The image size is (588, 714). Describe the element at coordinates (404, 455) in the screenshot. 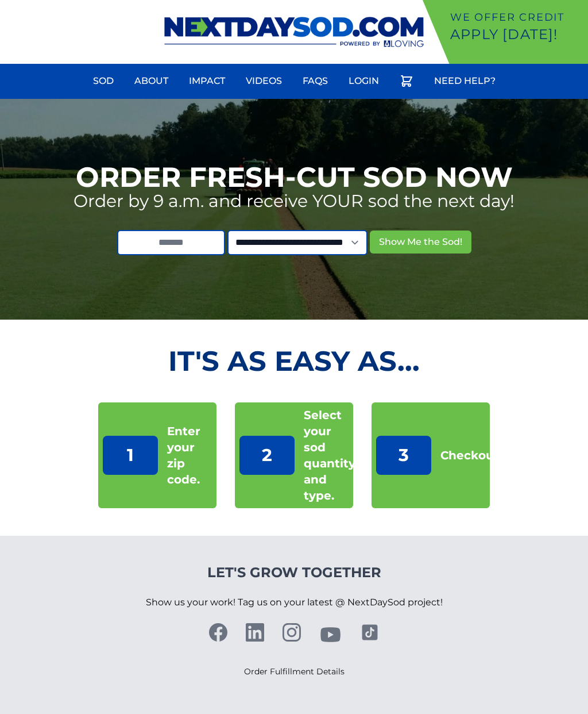

I see `p: 3` at that location.